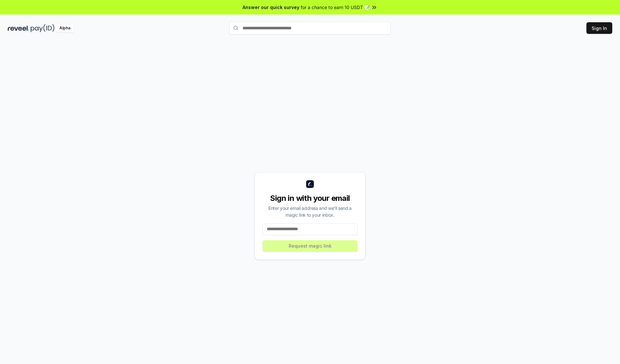 This screenshot has width=620, height=364. I want to click on img: reveel_dark, so click(18, 28).